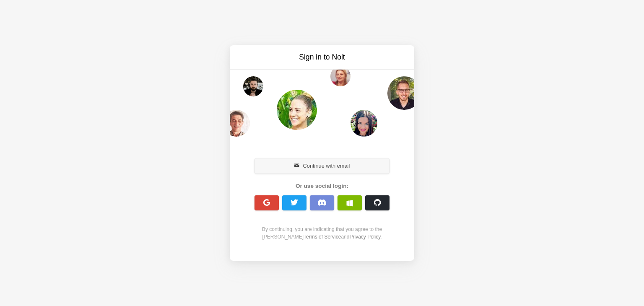  I want to click on h3: Sign in to Nolt, so click(322, 57).